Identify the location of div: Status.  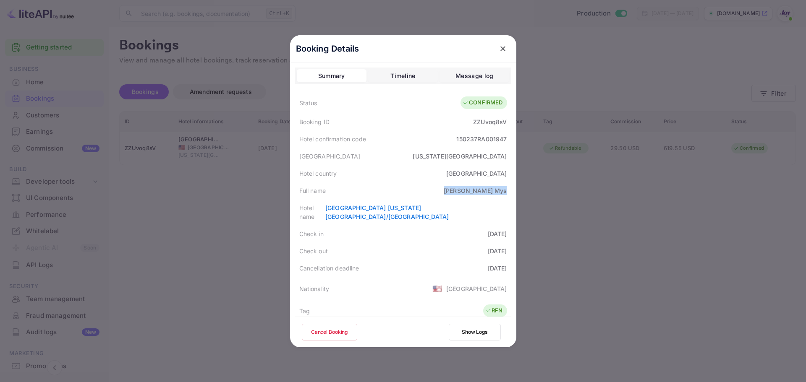
(308, 103).